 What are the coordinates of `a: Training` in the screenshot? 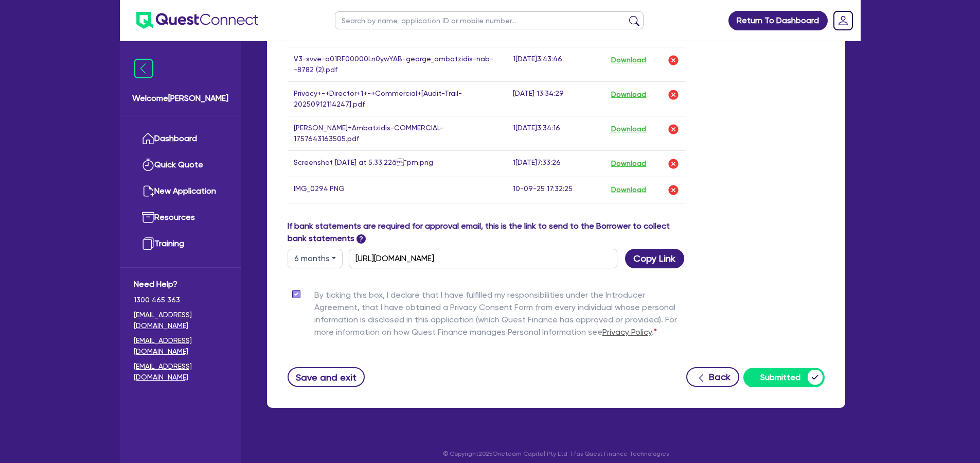 It's located at (180, 243).